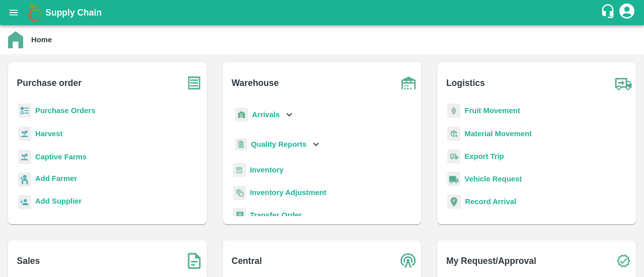  Describe the element at coordinates (484, 156) in the screenshot. I see `a: Export Trip` at that location.